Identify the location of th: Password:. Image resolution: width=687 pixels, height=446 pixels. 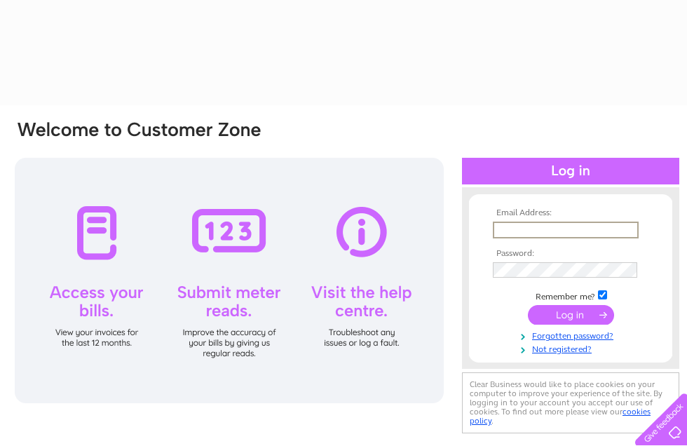
(571, 254).